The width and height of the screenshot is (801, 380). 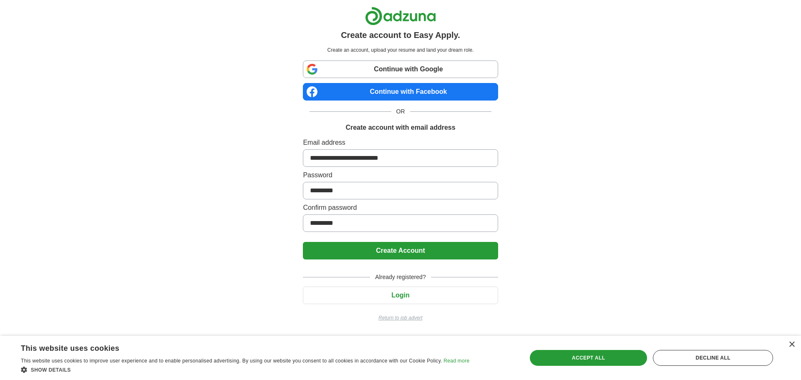 I want to click on span: Show details, so click(x=51, y=370).